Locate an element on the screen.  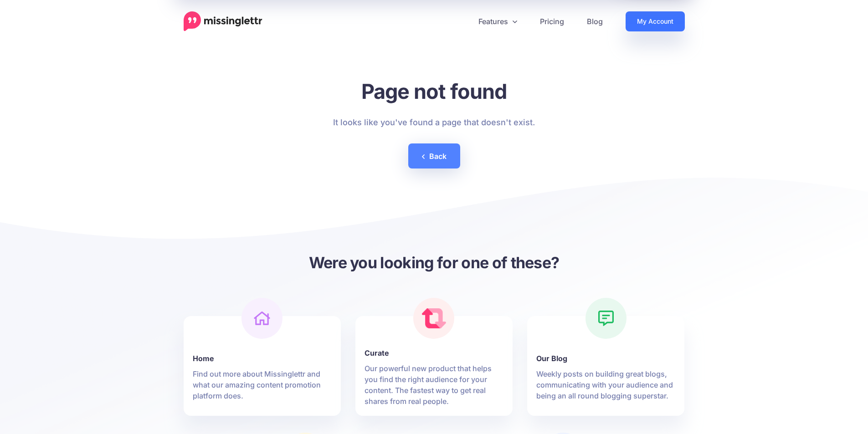
a: Features is located at coordinates (498, 21).